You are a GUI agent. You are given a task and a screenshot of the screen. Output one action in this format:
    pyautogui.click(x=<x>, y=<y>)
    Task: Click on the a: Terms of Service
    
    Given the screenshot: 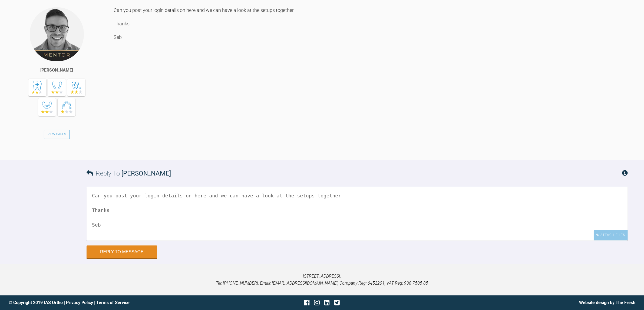 What is the action you would take?
    pyautogui.click(x=113, y=302)
    